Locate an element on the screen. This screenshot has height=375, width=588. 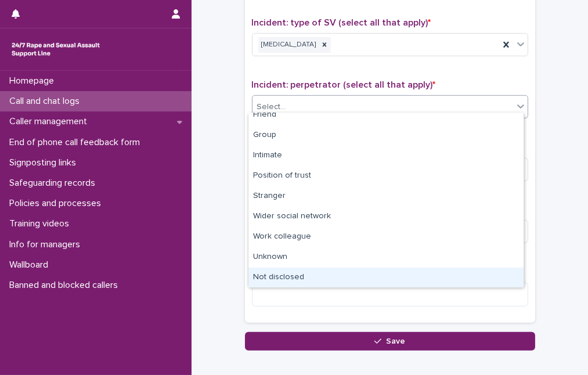
div: Position of trust is located at coordinates (386, 176).